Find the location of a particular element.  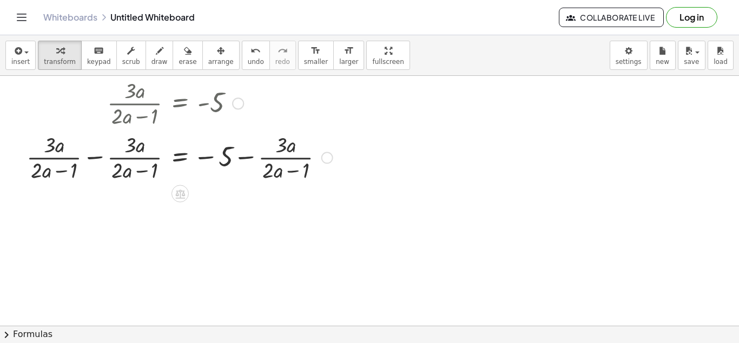

span: smaller is located at coordinates (316, 62).